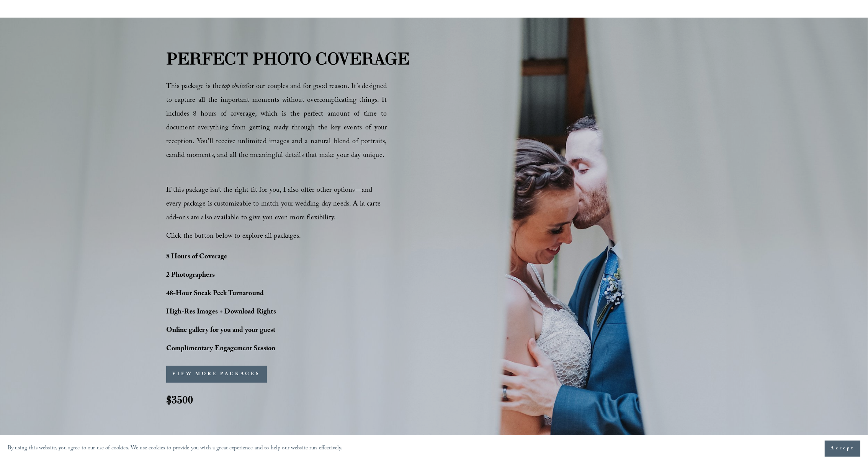  I want to click on p: By using this website, you agree to our use of cookies. We use cookies to provide you with a grea..., so click(175, 448).